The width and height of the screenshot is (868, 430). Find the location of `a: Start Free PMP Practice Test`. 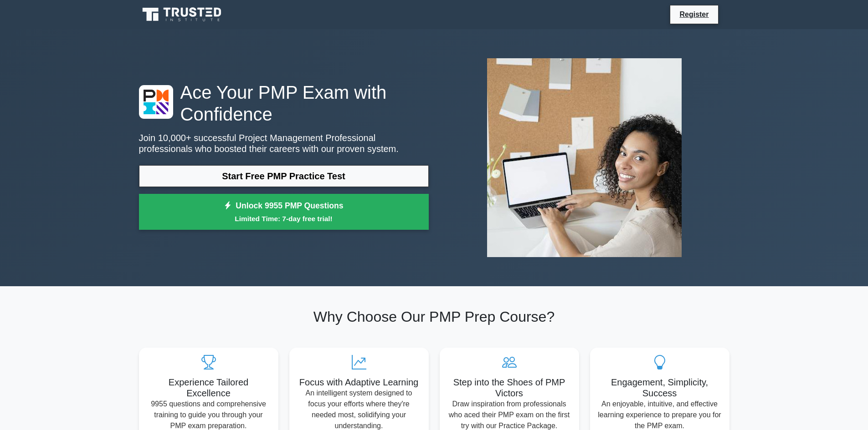

a: Start Free PMP Practice Test is located at coordinates (284, 176).